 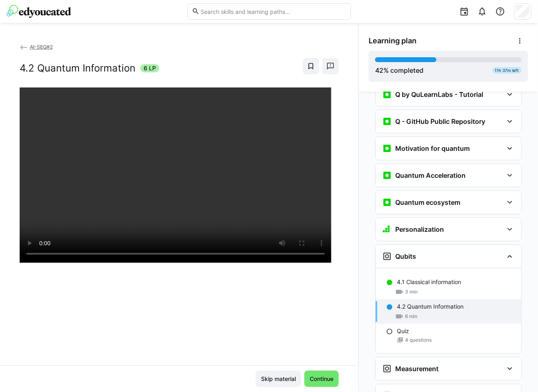 I want to click on span: 6 min, so click(x=411, y=317).